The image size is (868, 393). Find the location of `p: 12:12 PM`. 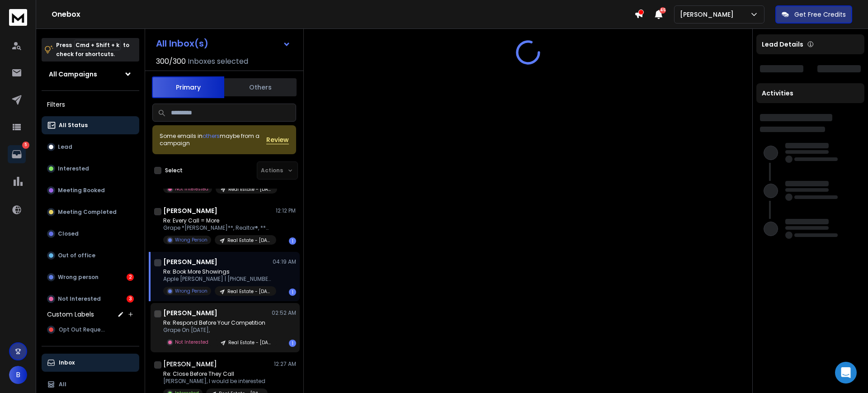

p: 12:12 PM is located at coordinates (286, 211).